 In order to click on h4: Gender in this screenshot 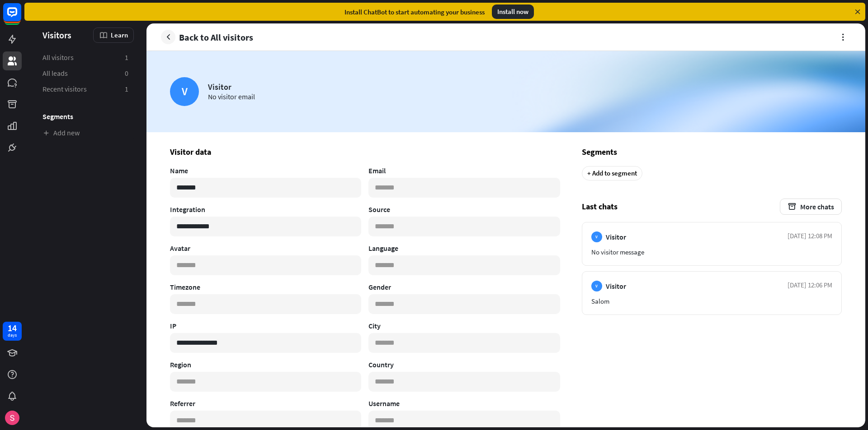, I will do `click(464, 287)`.